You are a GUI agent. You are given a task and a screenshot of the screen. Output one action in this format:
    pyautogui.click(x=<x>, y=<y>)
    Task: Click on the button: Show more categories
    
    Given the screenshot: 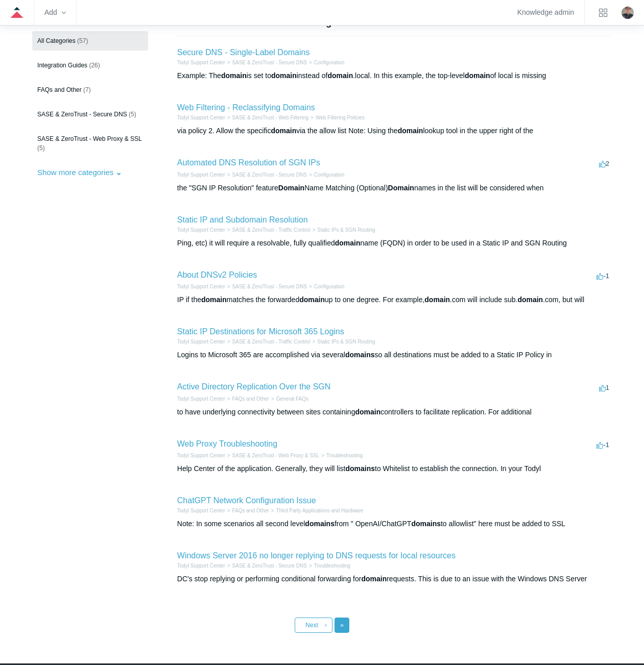 What is the action you would take?
    pyautogui.click(x=80, y=172)
    